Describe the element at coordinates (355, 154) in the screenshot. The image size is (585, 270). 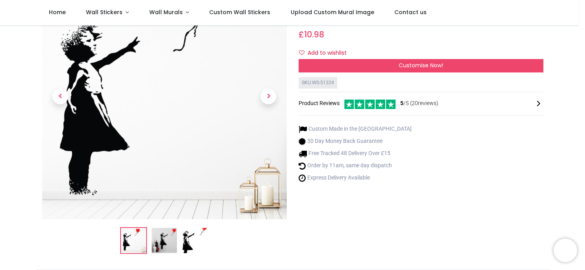
I see `li: Free Tracked 48 Delivery Over £15` at that location.